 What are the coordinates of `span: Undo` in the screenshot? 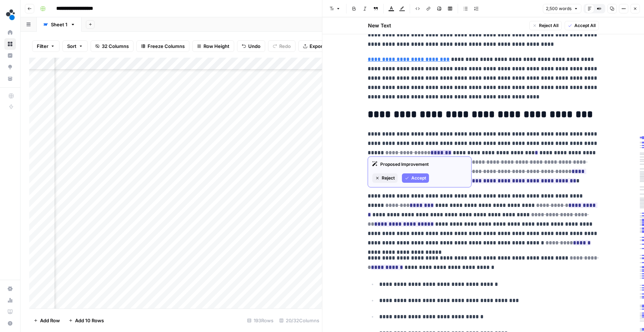 It's located at (254, 46).